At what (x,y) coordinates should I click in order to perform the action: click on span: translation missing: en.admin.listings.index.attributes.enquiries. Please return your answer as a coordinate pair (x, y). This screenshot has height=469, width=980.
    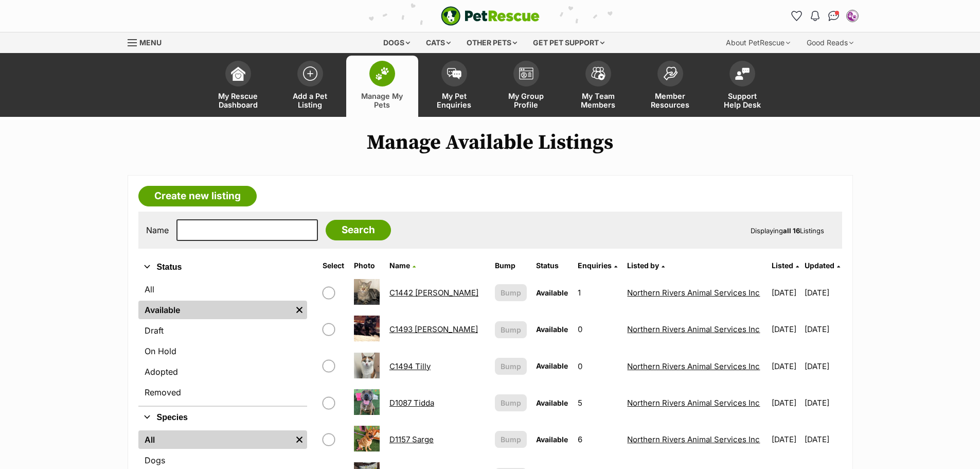
    Looking at the image, I should click on (595, 265).